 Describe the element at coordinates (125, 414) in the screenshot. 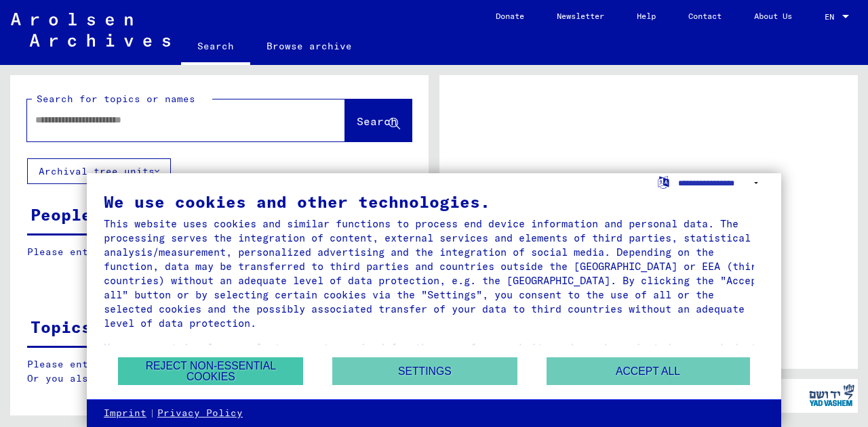

I see `a: Imprint` at that location.